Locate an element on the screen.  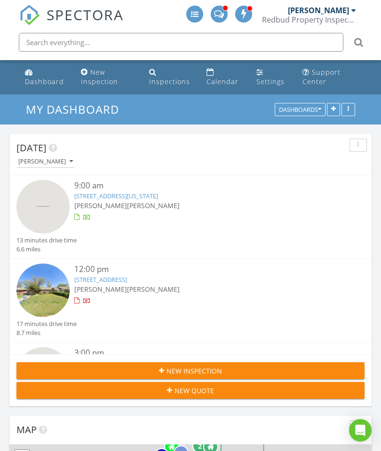
button: New Quote is located at coordinates (190, 391).